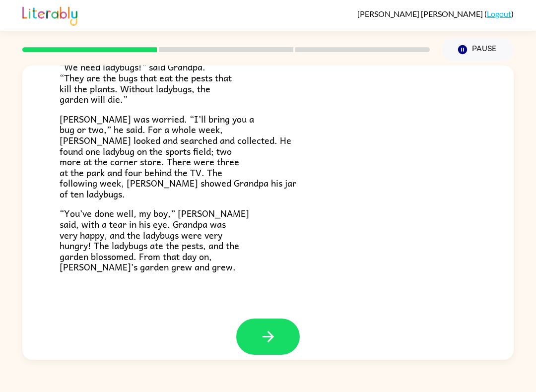  I want to click on span: “We need ladybugs!” said Grandpa. “They are the bugs that eat the pests that kill the plants. Wit..., so click(146, 83).